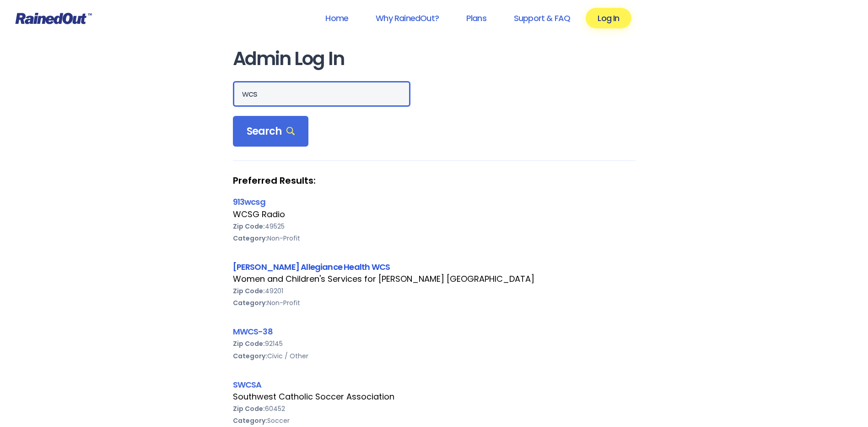 The height and width of the screenshot is (427, 868). What do you see at coordinates (476, 17) in the screenshot?
I see `a: Plans` at bounding box center [476, 17].